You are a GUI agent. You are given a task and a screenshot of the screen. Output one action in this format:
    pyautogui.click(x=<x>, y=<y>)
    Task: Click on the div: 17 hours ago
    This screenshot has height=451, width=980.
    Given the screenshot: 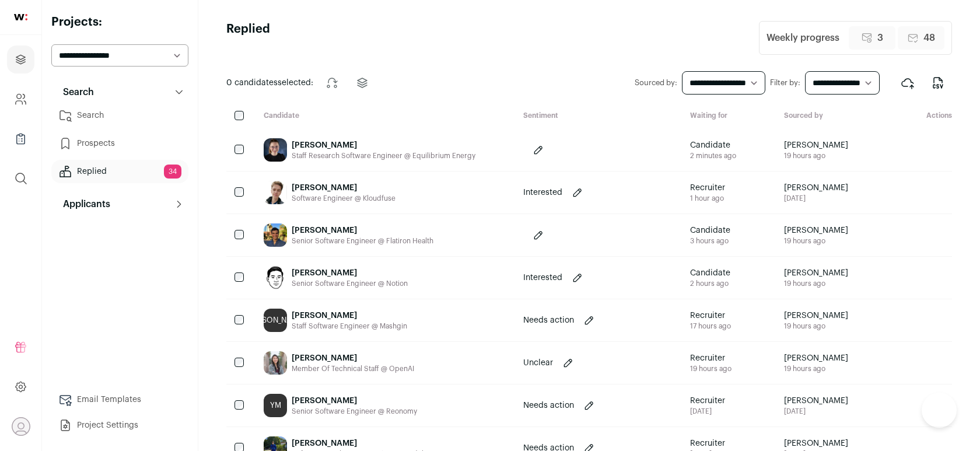 What is the action you would take?
    pyautogui.click(x=710, y=326)
    